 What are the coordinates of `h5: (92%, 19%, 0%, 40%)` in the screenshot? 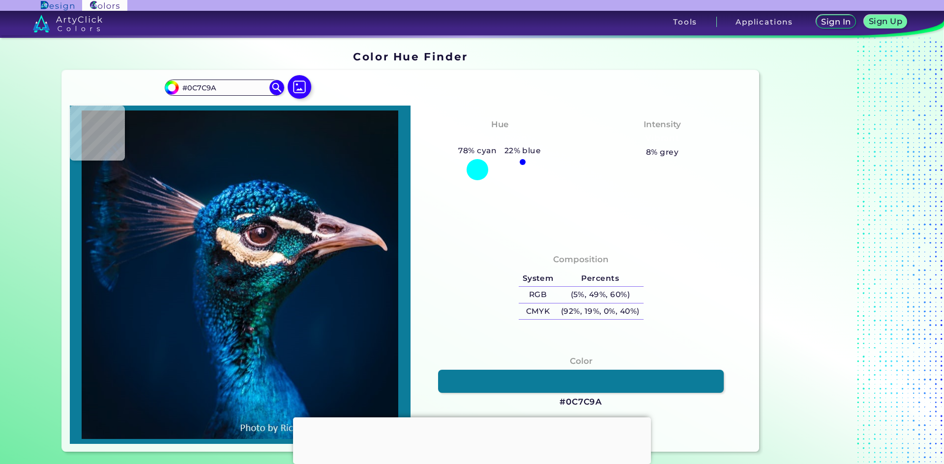 It's located at (600, 312).